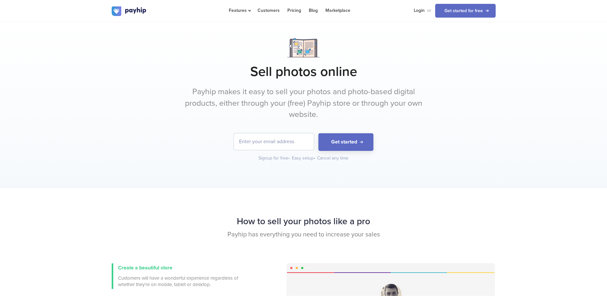 Image resolution: width=607 pixels, height=296 pixels. I want to click on img: logo.svg, so click(129, 11).